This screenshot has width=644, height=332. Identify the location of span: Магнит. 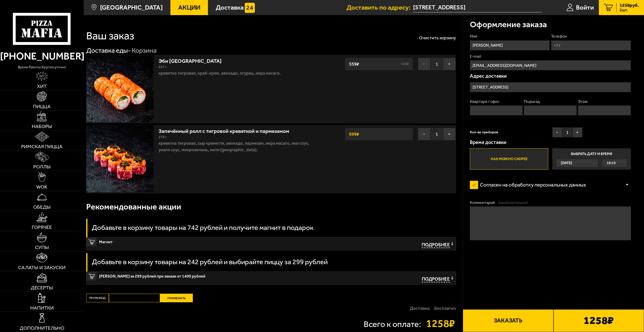
(210, 240).